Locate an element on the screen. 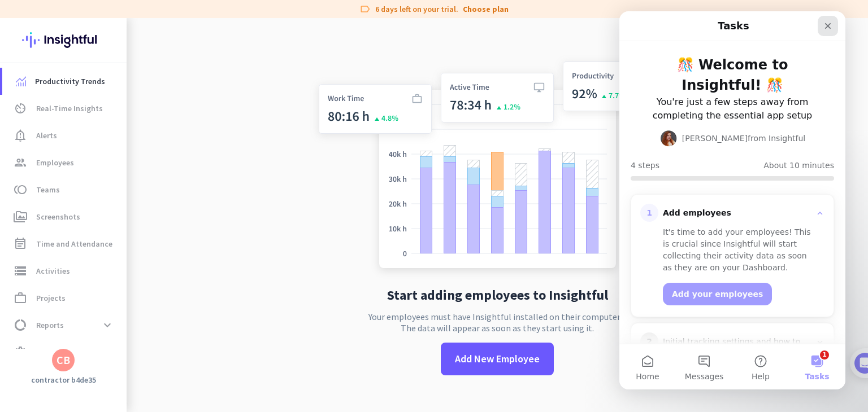  i: perm_media is located at coordinates (21, 217).